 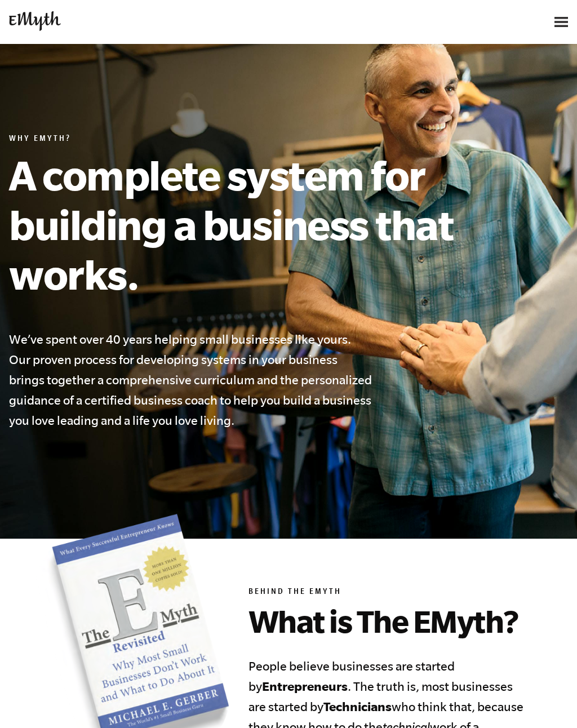 I want to click on h4: We’ve spent over 40 years helping small businesses like yours. Our proven process for developing ..., so click(x=192, y=380).